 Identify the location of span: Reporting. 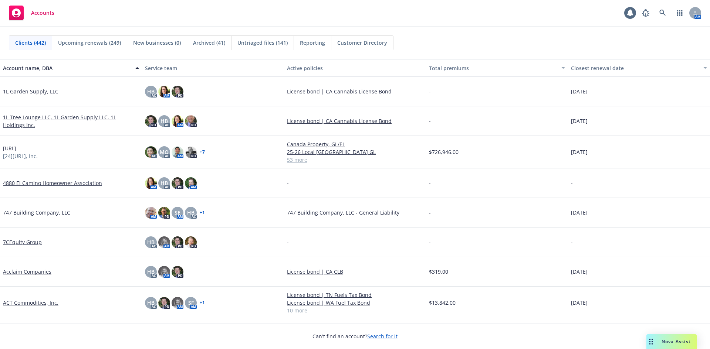
(312, 42).